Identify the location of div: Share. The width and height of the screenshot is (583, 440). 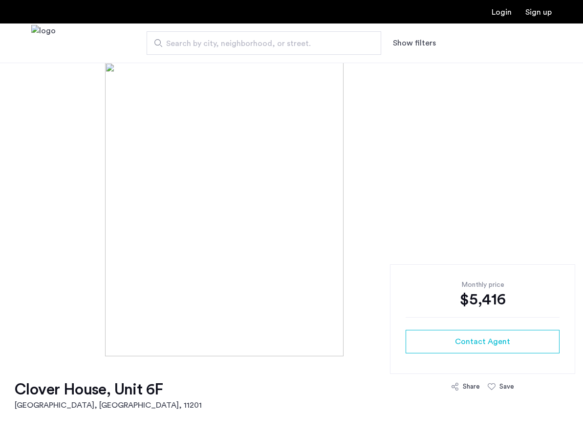
(471, 386).